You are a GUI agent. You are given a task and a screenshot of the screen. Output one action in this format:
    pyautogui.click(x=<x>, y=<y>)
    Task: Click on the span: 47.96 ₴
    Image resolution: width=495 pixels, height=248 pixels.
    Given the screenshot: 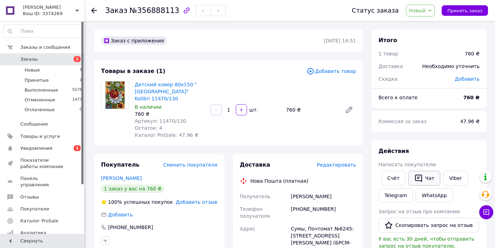 What is the action you would take?
    pyautogui.click(x=470, y=121)
    